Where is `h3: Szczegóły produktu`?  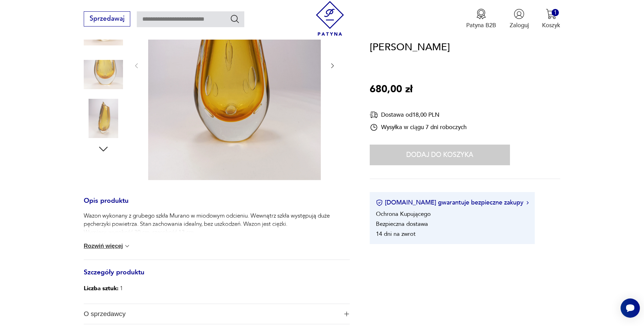
h3: Szczegóły produktu is located at coordinates (217, 277).